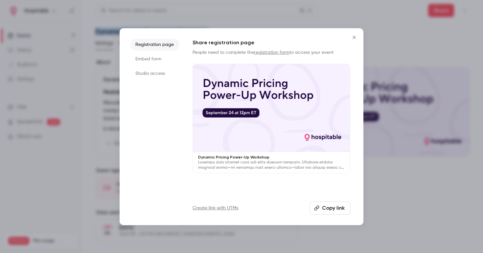 The height and width of the screenshot is (253, 483). I want to click on a: Dynamic Pricing Power-Up WorkshopLoremips dolo sitamet cons adi elits doeiusm temporin. Utlabore ..., so click(271, 119).